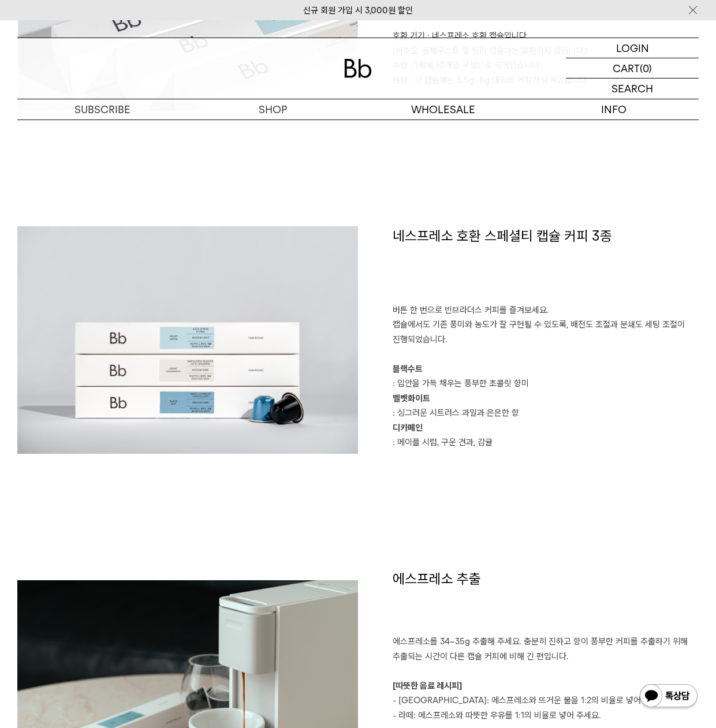  Describe the element at coordinates (103, 109) in the screenshot. I see `p: SUBSCRIBE` at that location.